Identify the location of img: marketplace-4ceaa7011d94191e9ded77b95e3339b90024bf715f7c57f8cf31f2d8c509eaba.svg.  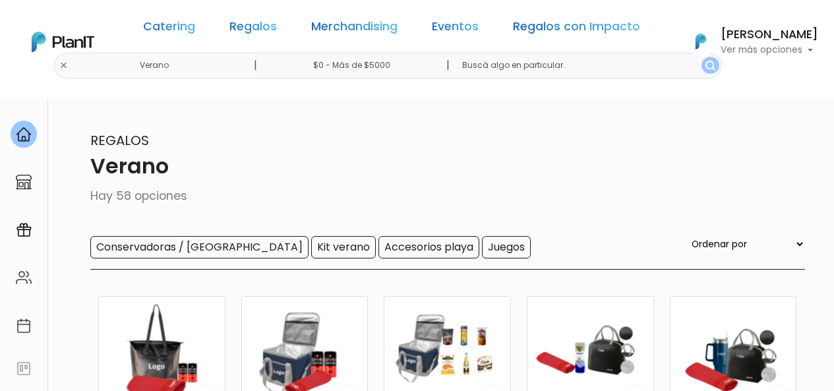
(24, 182).